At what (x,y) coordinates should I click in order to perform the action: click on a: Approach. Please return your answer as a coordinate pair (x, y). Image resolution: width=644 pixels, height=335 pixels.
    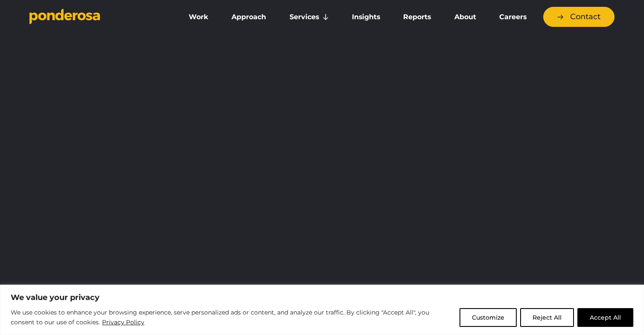
    Looking at the image, I should click on (248, 17).